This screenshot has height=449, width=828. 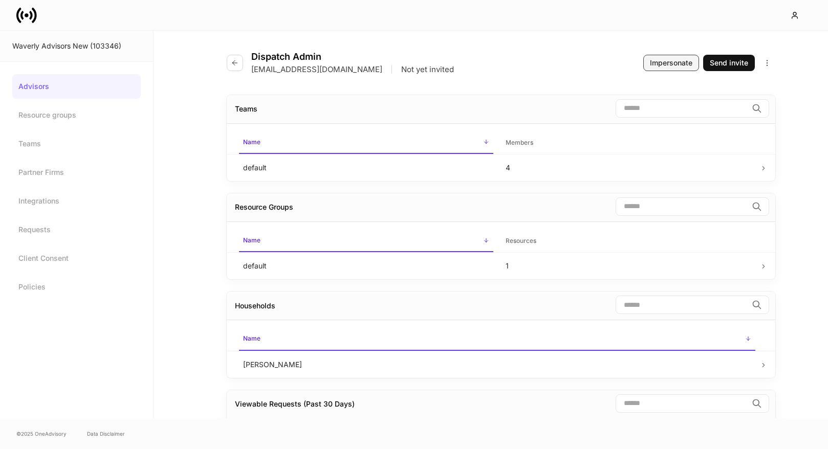 What do you see at coordinates (629, 143) in the screenshot?
I see `span: Members` at bounding box center [629, 143].